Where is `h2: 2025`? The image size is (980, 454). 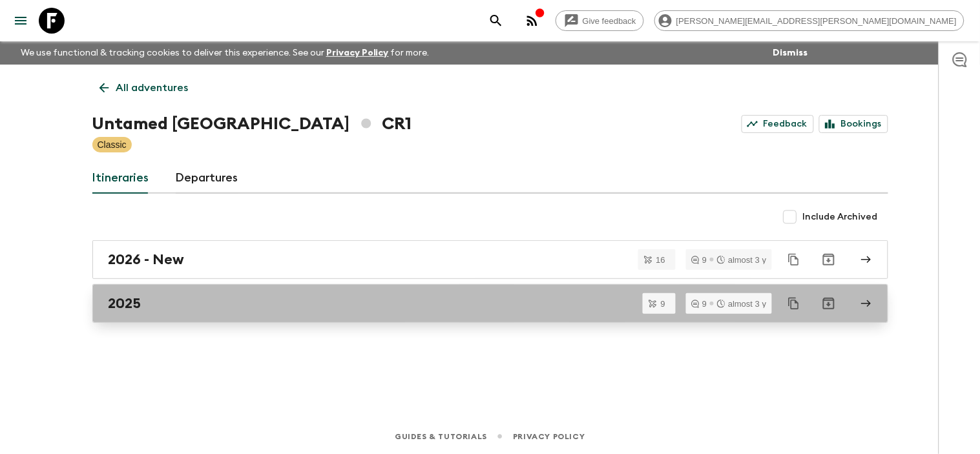 h2: 2025 is located at coordinates (124, 304).